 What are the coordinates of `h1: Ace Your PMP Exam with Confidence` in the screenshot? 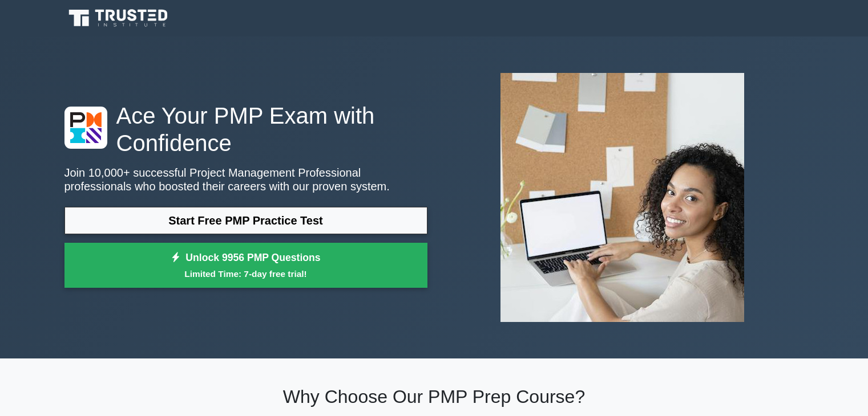 It's located at (246, 129).